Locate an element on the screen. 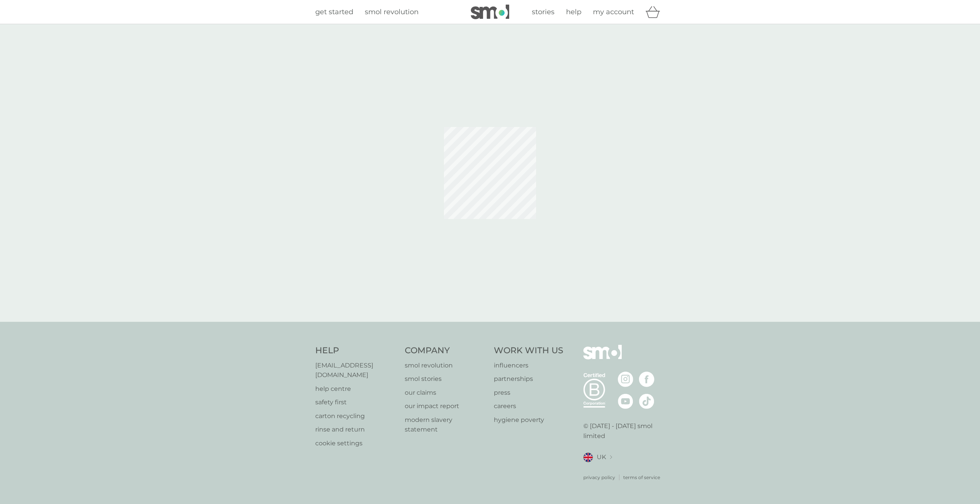 This screenshot has width=980, height=504. a: help is located at coordinates (574, 12).